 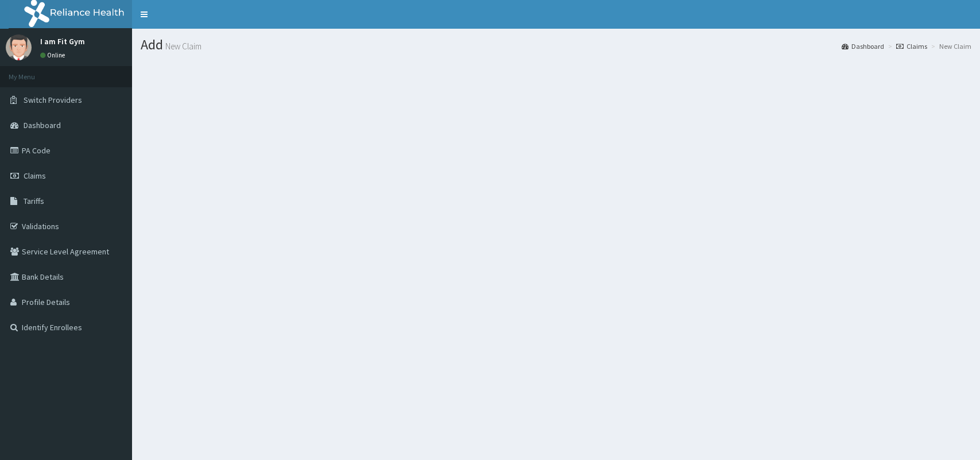 What do you see at coordinates (54, 55) in the screenshot?
I see `a: Online` at bounding box center [54, 55].